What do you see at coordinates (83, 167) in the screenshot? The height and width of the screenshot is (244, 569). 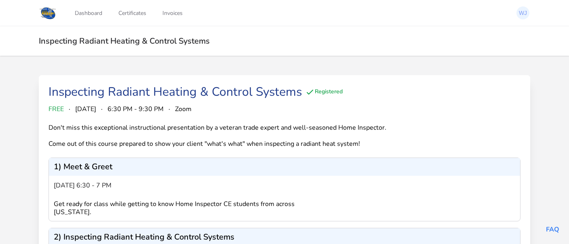 I see `p: 1) Meet & Greet` at bounding box center [83, 167].